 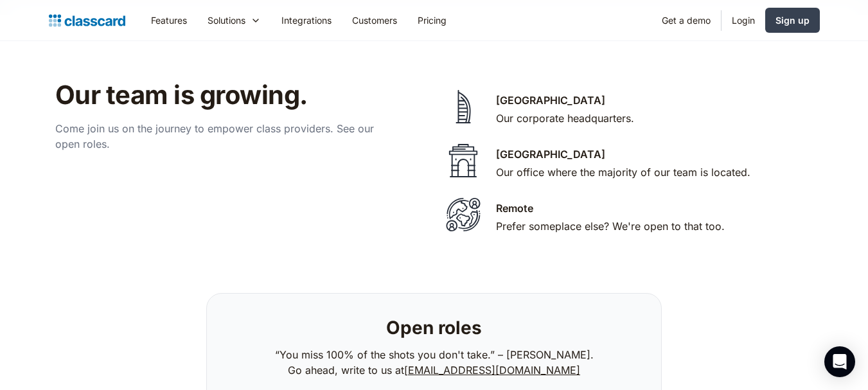 I want to click on div: Sign up, so click(x=792, y=20).